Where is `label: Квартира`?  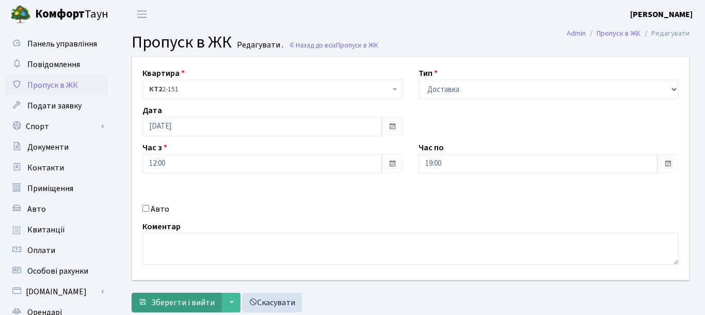 label: Квартира is located at coordinates (164, 73).